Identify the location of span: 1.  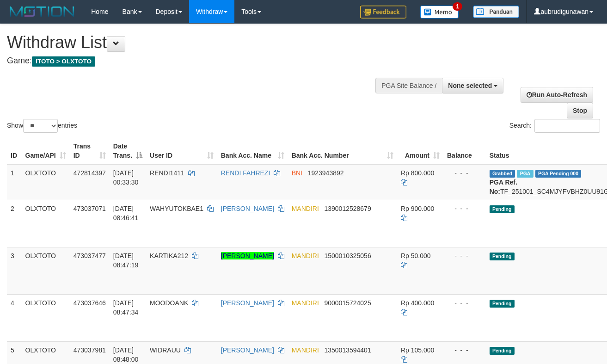
(457, 6).